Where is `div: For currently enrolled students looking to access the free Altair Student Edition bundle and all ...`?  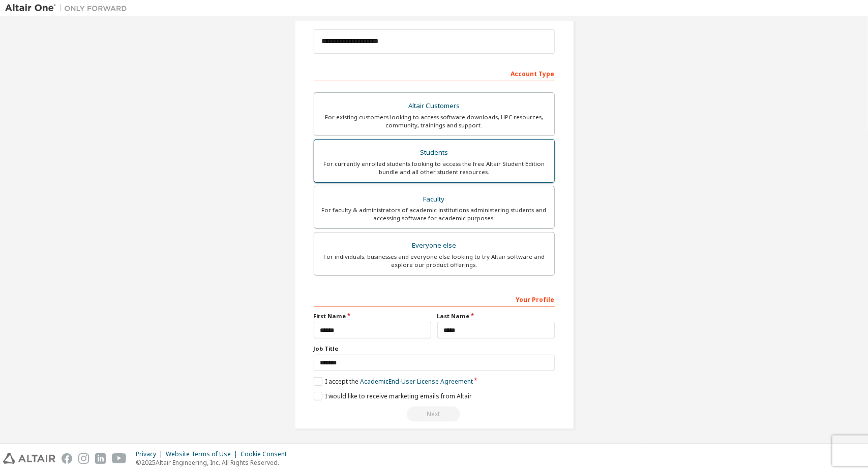 div: For currently enrolled students looking to access the free Altair Student Edition bundle and all ... is located at coordinates (434, 168).